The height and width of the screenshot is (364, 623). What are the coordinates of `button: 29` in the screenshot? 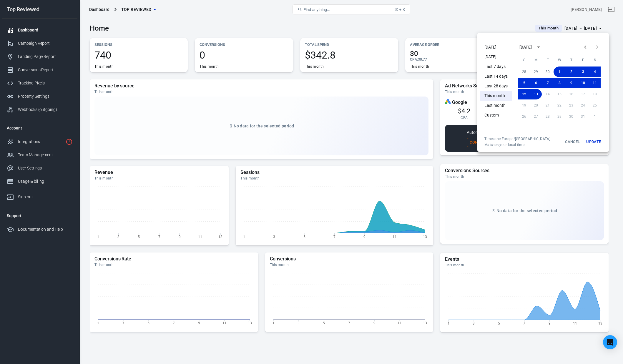 It's located at (535, 72).